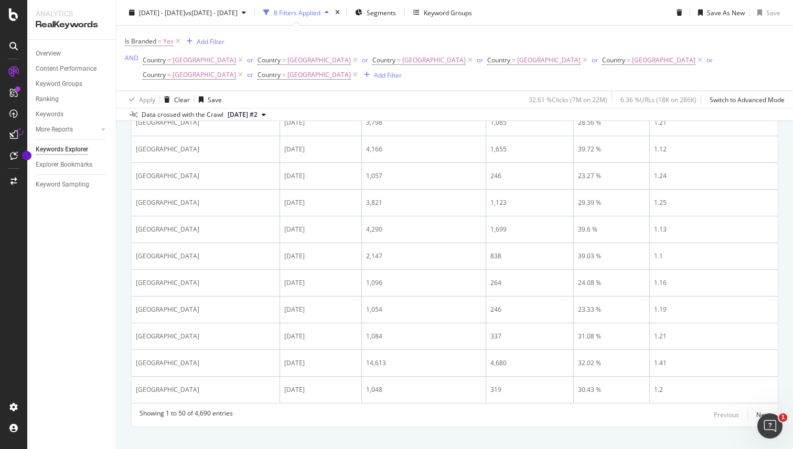 This screenshot has width=793, height=449. What do you see at coordinates (424, 390) in the screenshot?
I see `div: 1,048` at bounding box center [424, 390].